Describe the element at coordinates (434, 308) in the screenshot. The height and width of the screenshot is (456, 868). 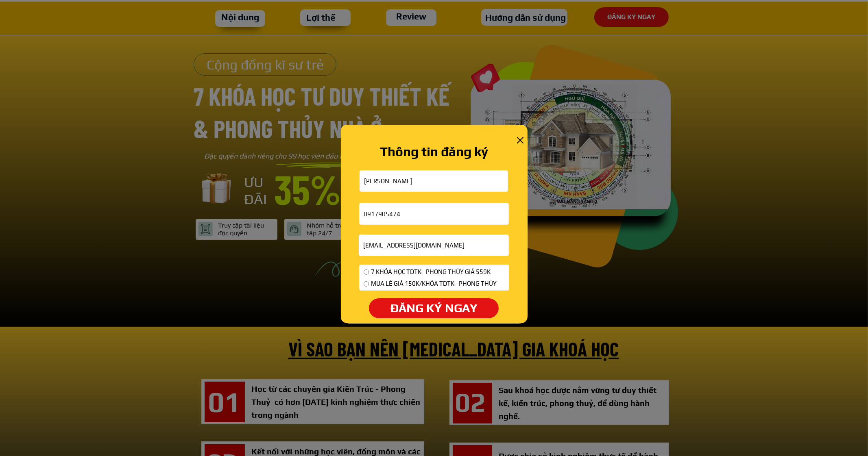
I see `p: ĐĂNG KÝ NGAY` at that location.